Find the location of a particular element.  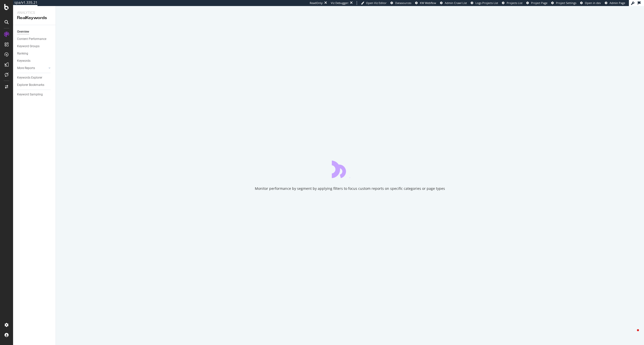

div: Overview is located at coordinates (23, 32).